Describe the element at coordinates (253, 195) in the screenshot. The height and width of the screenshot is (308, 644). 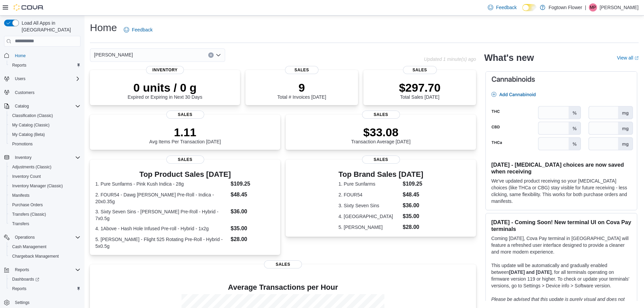
I see `dd: $48.45` at that location.